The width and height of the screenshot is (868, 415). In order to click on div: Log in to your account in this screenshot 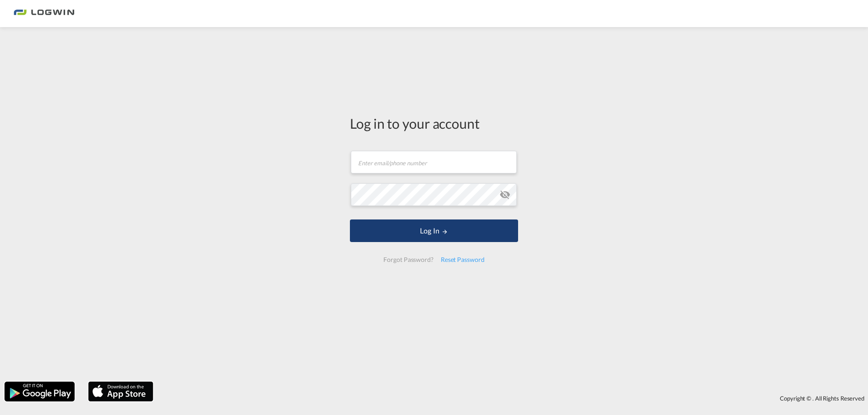, I will do `click(434, 124)`.